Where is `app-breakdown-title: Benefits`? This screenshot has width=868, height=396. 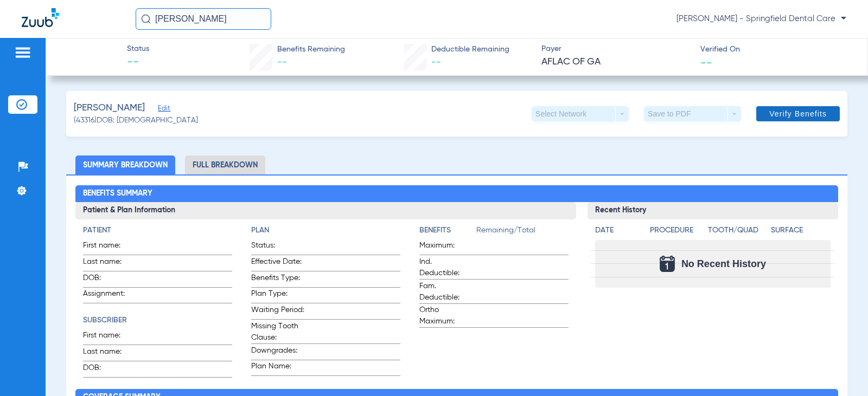 app-breakdown-title: Benefits is located at coordinates (448, 233).